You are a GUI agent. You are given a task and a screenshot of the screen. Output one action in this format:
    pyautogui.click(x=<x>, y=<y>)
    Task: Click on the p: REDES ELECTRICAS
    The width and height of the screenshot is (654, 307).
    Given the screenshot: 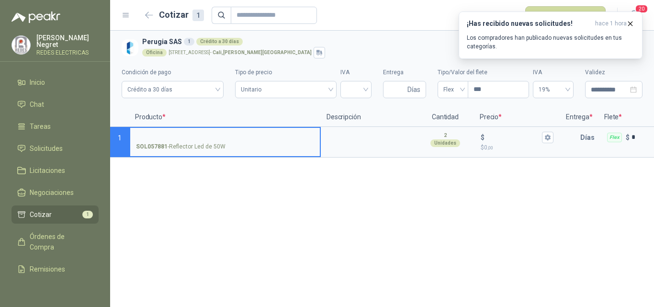 What is the action you would take?
    pyautogui.click(x=67, y=53)
    